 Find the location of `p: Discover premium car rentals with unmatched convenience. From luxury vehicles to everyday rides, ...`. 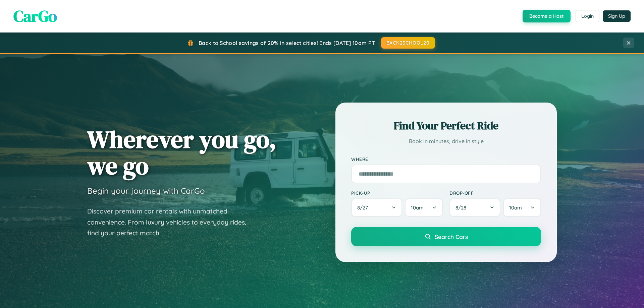

p: Discover premium car rentals with unmatched convenience. From luxury vehicles to everyday rides, ... is located at coordinates (171, 222).